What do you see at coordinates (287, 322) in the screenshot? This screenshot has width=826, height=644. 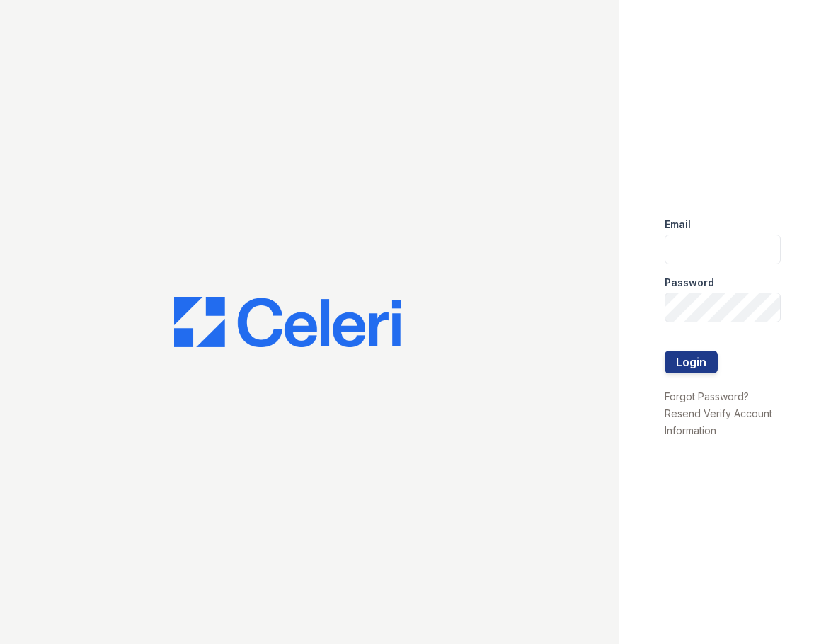 I see `img: CE_Logo_Blue-a8612792a0a2168367f1c8372b55b34899dd931a85d93a1a3d3e32e68fde9ad4.png` at bounding box center [287, 322].